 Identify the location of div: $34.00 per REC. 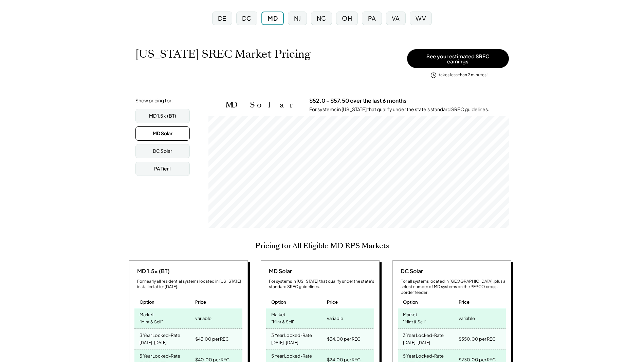
(343, 339).